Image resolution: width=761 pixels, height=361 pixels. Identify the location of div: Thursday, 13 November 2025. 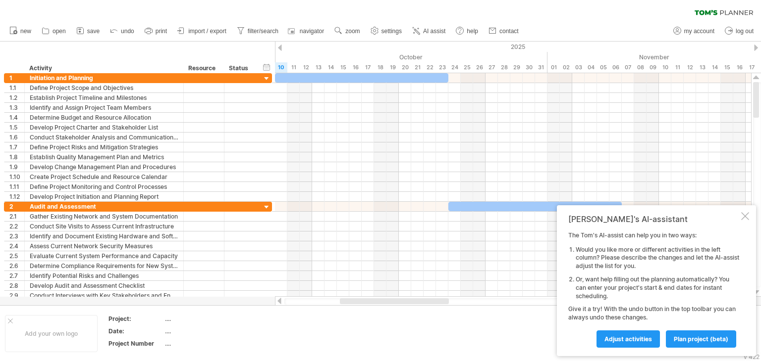
(702, 67).